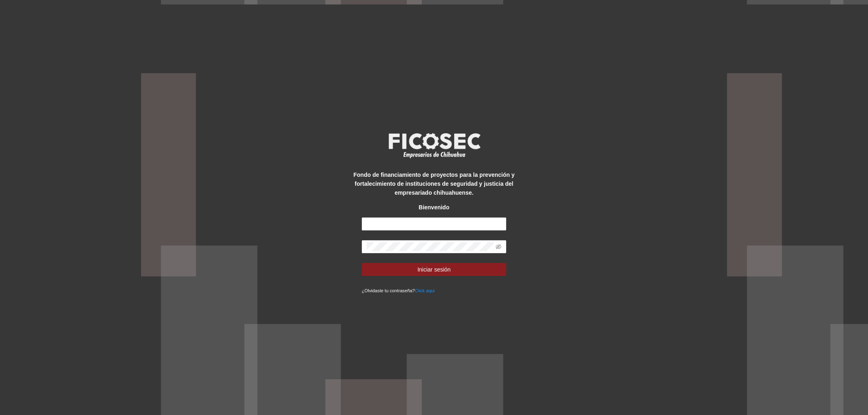 This screenshot has height=415, width=868. I want to click on span: Iniciar sesión, so click(434, 269).